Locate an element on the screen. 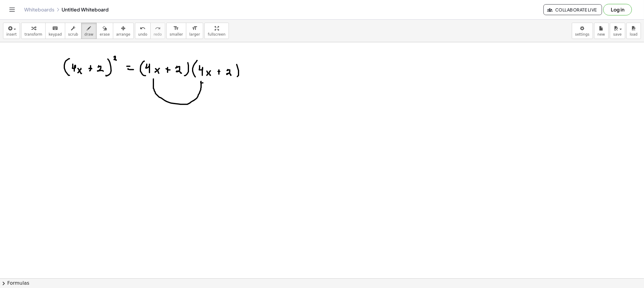 This screenshot has width=644, height=288. button: settings is located at coordinates (582, 31).